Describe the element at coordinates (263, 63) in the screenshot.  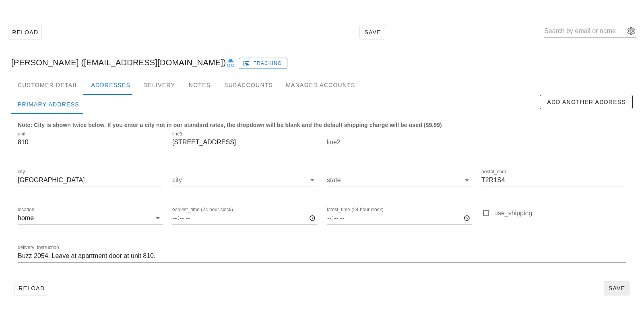
I see `span: Tracking` at that location.